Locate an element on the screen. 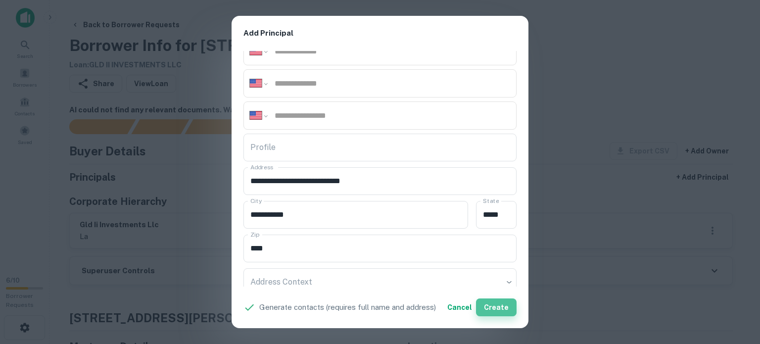  label: Address is located at coordinates (262, 167).